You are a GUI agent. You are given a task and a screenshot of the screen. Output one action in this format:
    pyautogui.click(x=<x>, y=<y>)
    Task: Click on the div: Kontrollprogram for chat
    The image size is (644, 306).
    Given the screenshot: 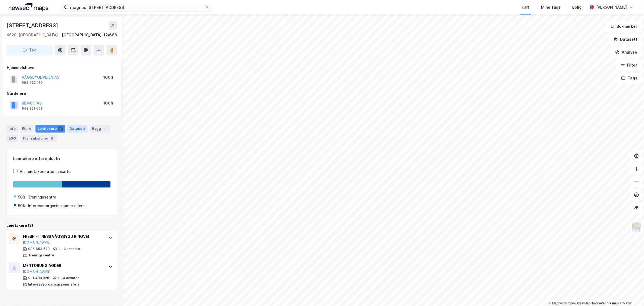 What is the action you would take?
    pyautogui.click(x=631, y=293)
    